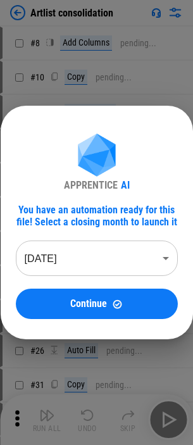 This screenshot has height=445, width=193. What do you see at coordinates (97, 156) in the screenshot?
I see `img: Apprentice AI` at bounding box center [97, 156].